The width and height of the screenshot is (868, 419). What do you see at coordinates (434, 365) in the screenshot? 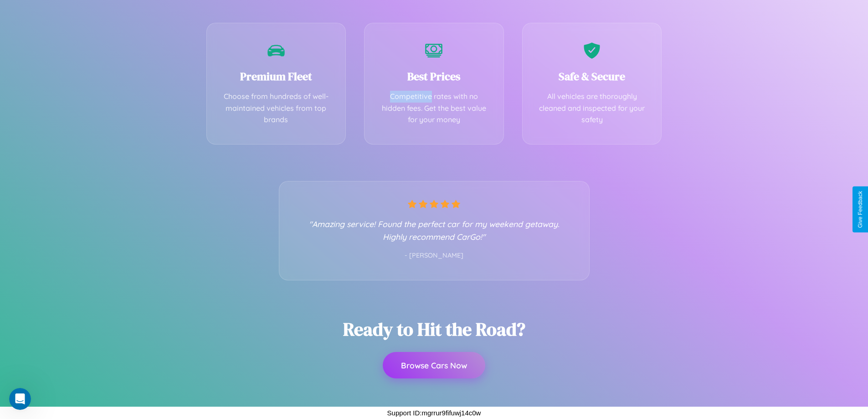
I see `button: Browse Cars Now` at bounding box center [434, 365].